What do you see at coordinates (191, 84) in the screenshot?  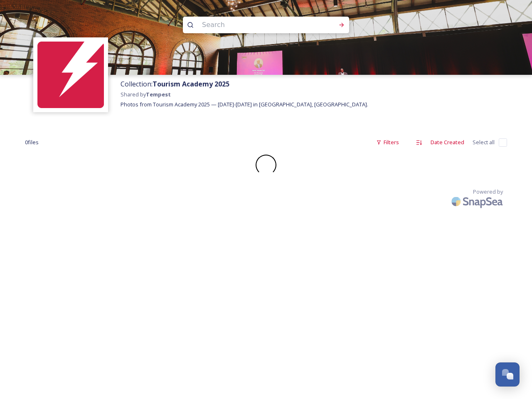 I see `strong: Tourism Academy 2025` at bounding box center [191, 84].